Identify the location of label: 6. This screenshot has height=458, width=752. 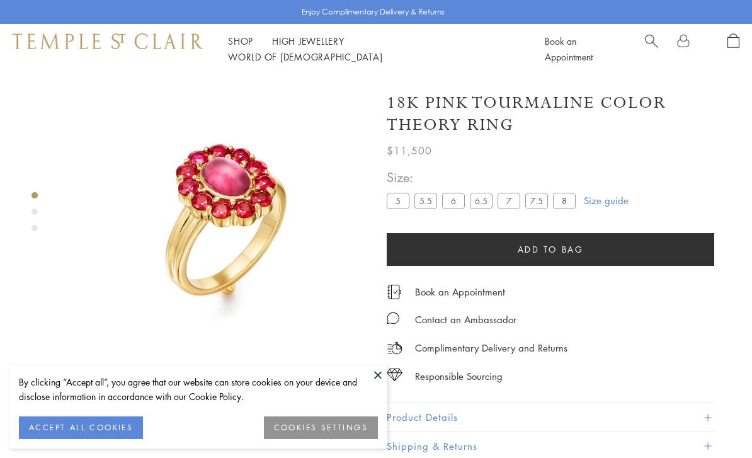
(453, 200).